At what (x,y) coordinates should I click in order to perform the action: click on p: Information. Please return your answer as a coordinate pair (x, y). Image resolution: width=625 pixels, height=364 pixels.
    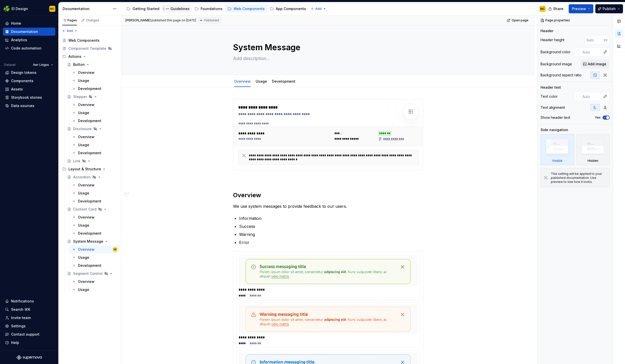
    Looking at the image, I should click on (331, 219).